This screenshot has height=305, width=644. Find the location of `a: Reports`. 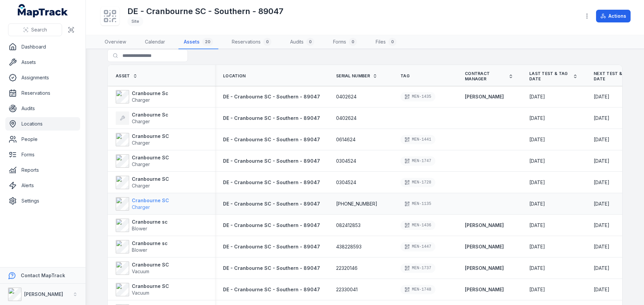

a: Reports is located at coordinates (43, 170).